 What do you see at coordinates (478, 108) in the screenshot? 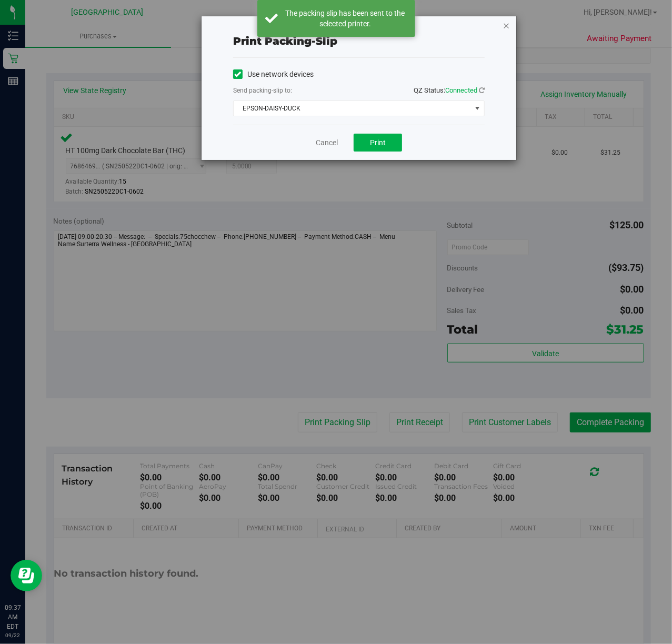
I see `span: select` at bounding box center [478, 108].